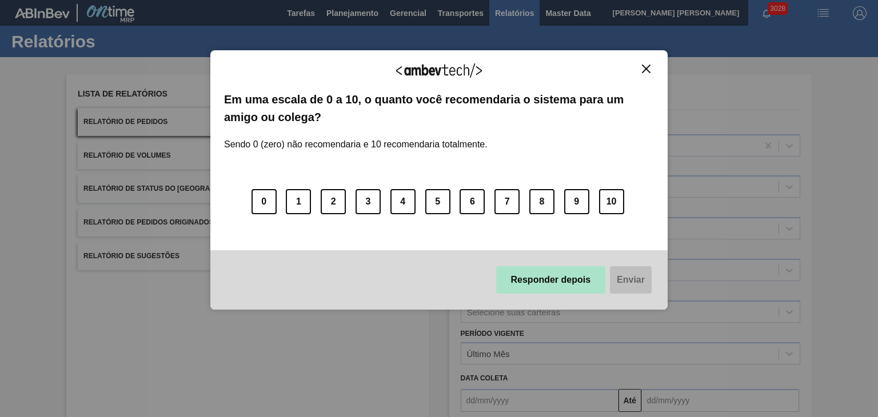 The width and height of the screenshot is (878, 417). What do you see at coordinates (439, 108) in the screenshot?
I see `label: Em uma escala de 0 a 10, o quanto você recomendaria o sistema para um amigo ou colega?` at bounding box center [439, 108].